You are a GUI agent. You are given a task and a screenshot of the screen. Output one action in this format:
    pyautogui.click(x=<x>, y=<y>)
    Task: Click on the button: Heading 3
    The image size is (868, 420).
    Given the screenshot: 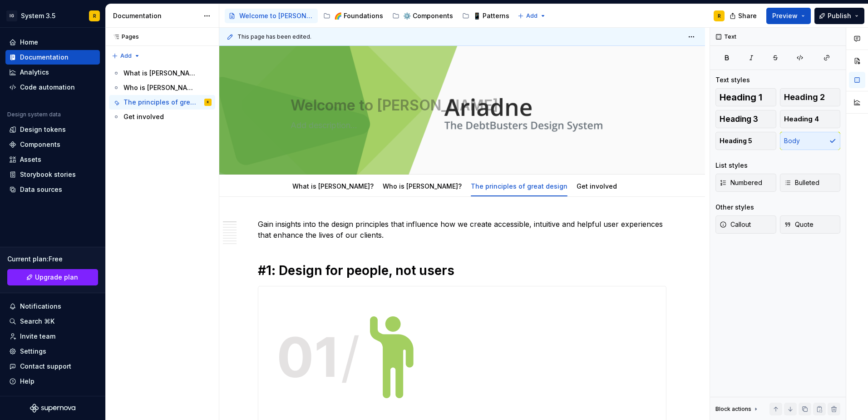 What is the action you would take?
    pyautogui.click(x=746, y=119)
    